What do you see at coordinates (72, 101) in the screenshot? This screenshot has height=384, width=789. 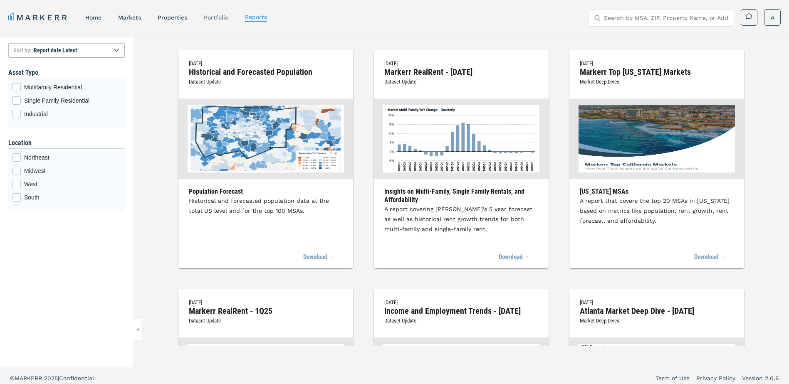 I see `span: Single Family Residential` at bounding box center [72, 101].